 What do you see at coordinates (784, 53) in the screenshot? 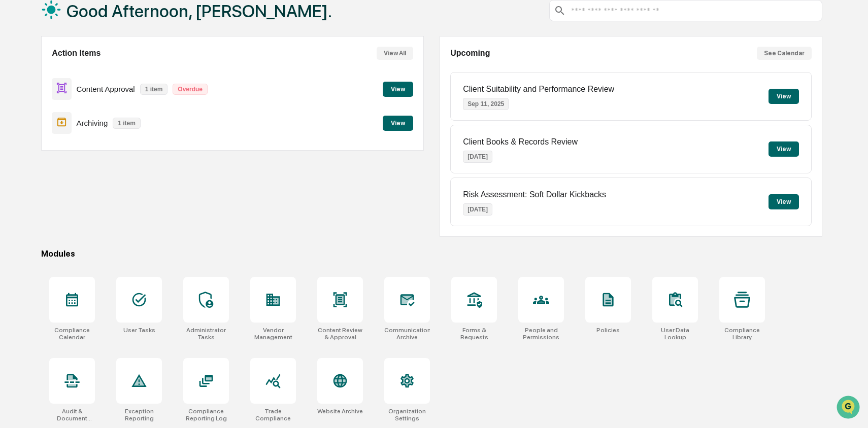
I see `a: See Calendar` at bounding box center [784, 53].